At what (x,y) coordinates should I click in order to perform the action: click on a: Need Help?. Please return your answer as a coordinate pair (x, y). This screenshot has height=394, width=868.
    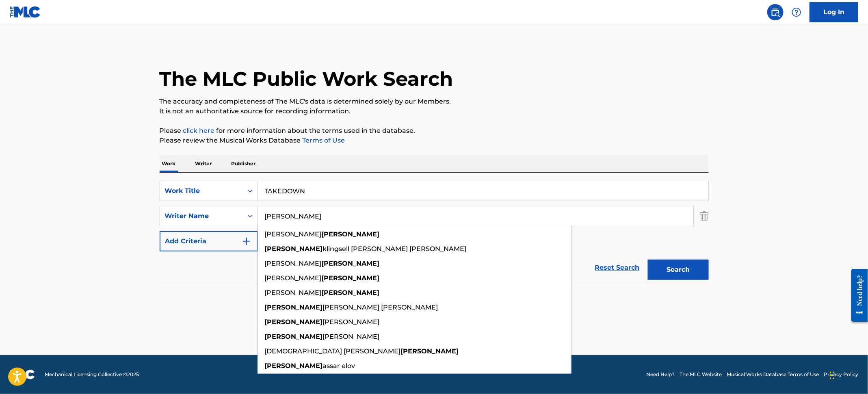
    Looking at the image, I should click on (660, 374).